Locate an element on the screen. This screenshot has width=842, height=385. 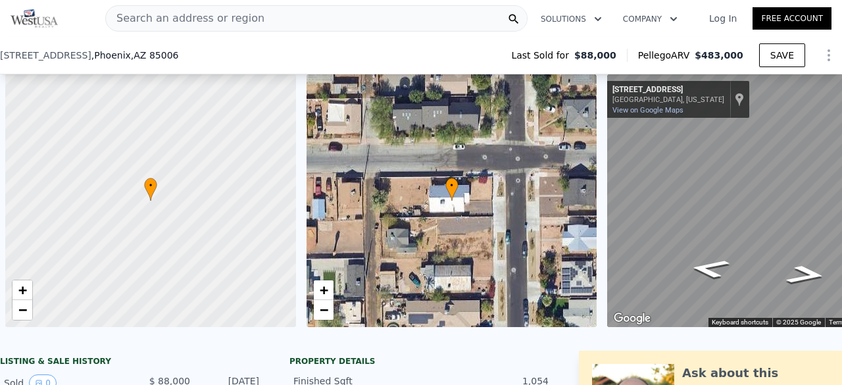
span: © 2025 Google is located at coordinates (799, 322).